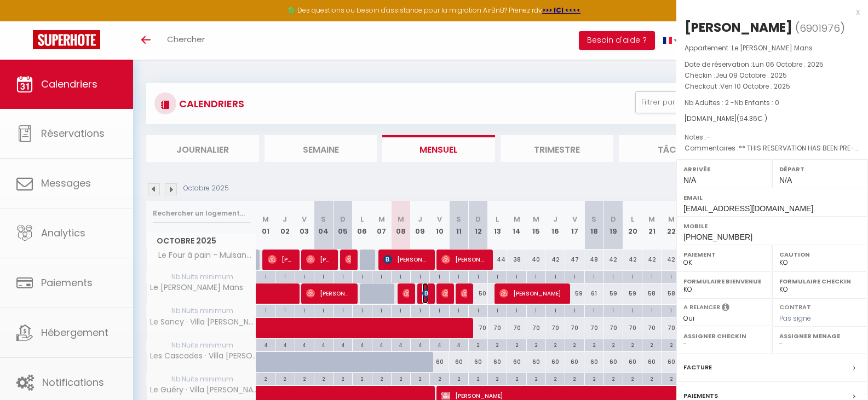 This screenshot has height=400, width=868. Describe the element at coordinates (773, 148) in the screenshot. I see `p: Commentaires :` at that location.